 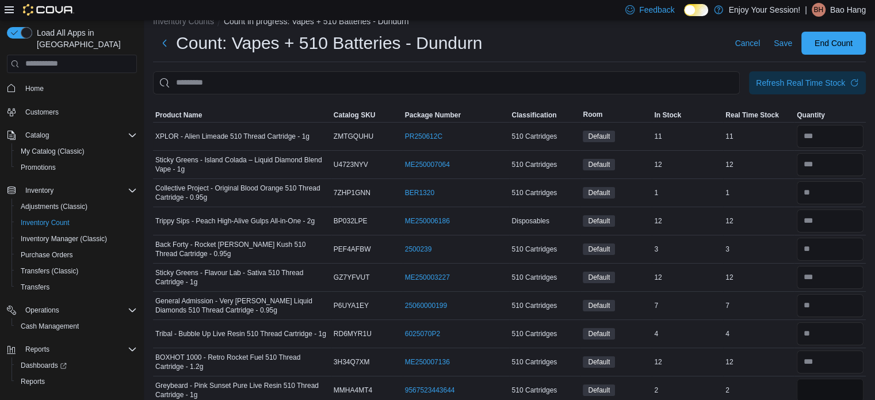 I want to click on a: Dashboards, so click(x=44, y=365).